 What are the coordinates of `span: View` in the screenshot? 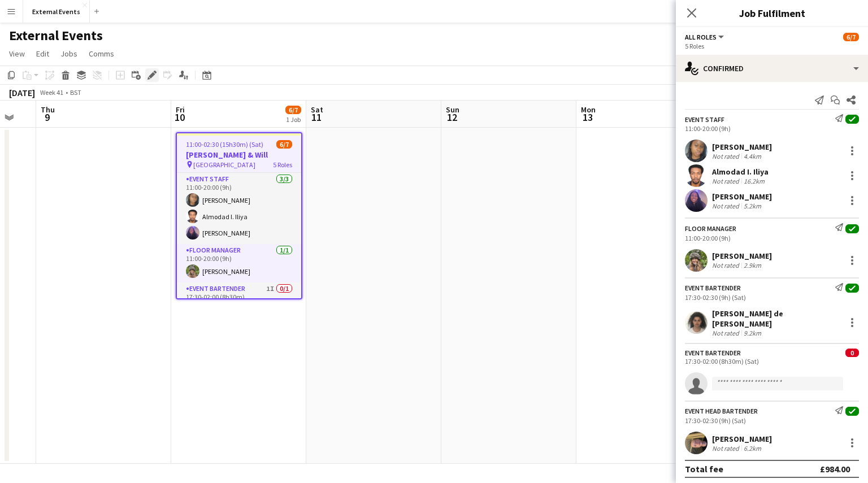 It's located at (17, 54).